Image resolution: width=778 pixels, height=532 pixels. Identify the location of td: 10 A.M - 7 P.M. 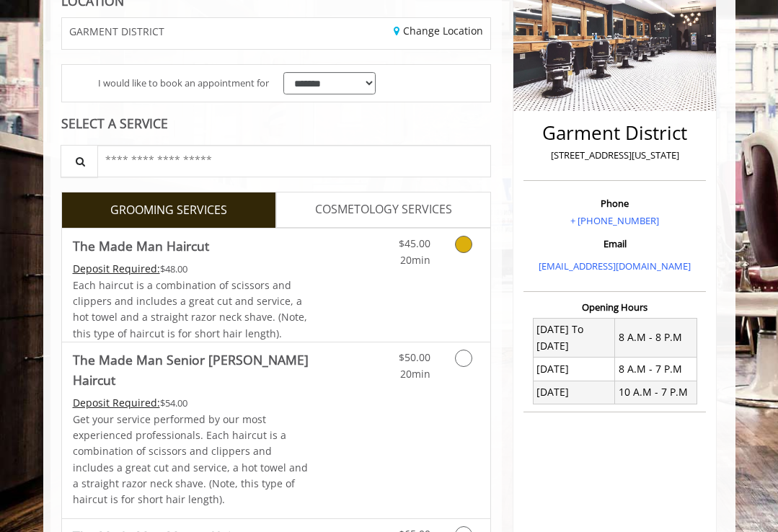
(656, 393).